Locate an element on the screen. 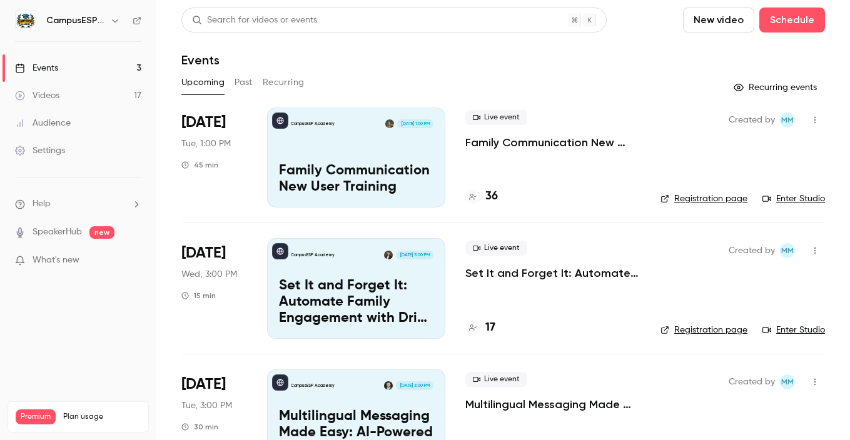 This screenshot has height=440, width=850. li: help-dropdown-opener is located at coordinates (78, 204).